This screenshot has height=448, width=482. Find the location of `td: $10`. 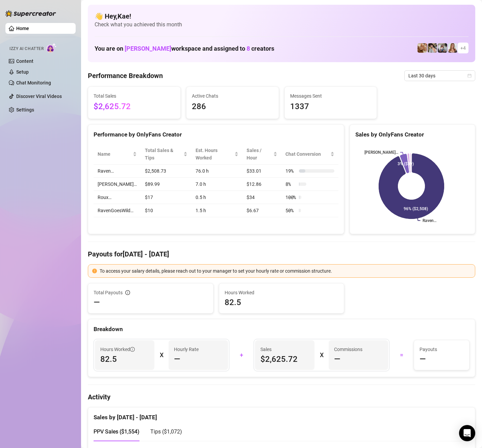

td: $10 is located at coordinates (166, 211).